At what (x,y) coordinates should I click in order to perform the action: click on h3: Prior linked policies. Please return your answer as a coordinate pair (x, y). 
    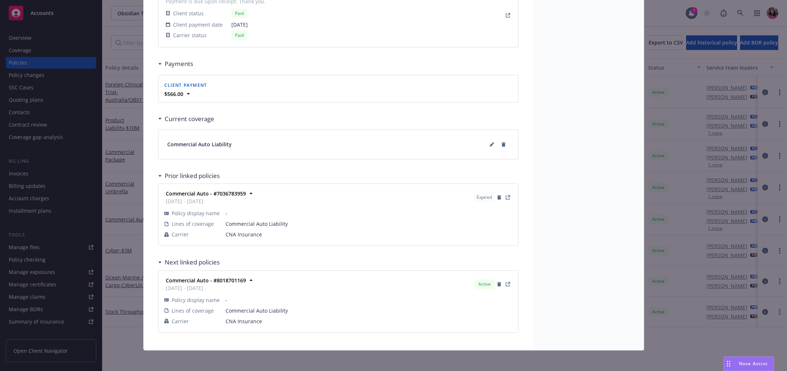
    Looking at the image, I should click on (192, 176).